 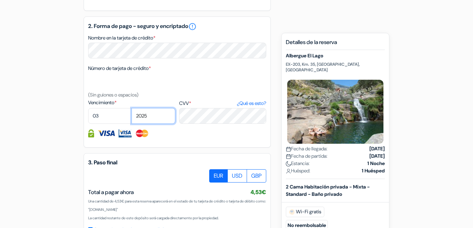 I want to click on small: La cantidad restante de este depósito será cargada directamente por la propiedad., so click(x=153, y=218).